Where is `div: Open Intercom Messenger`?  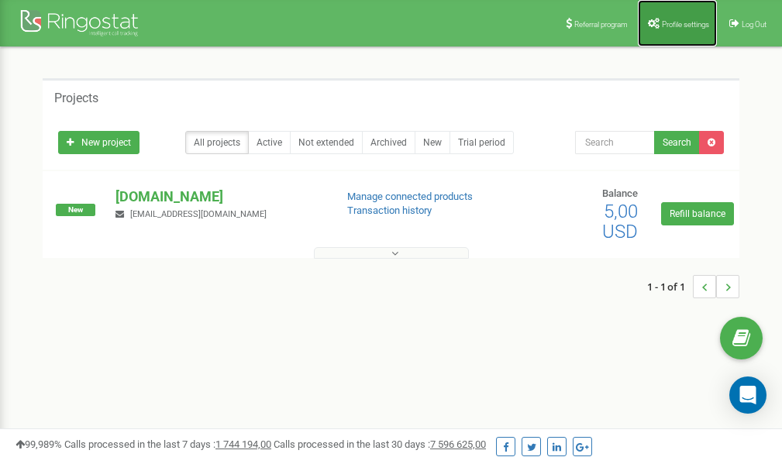 div: Open Intercom Messenger is located at coordinates (747, 395).